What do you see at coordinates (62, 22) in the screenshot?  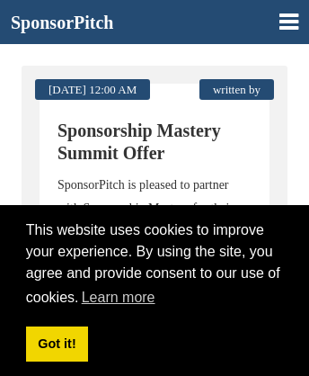 I see `a: SponsorPitch` at bounding box center [62, 22].